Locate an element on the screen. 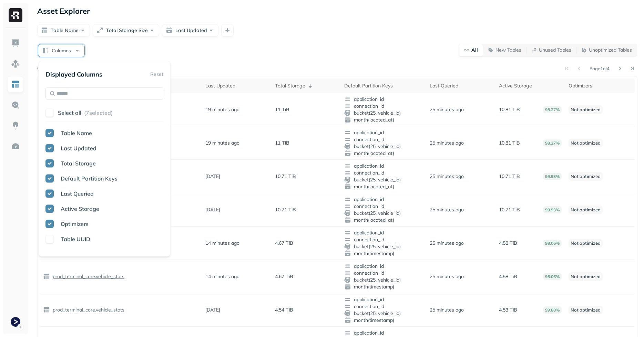 The image size is (644, 337). p: Unused Tables is located at coordinates (555, 50).